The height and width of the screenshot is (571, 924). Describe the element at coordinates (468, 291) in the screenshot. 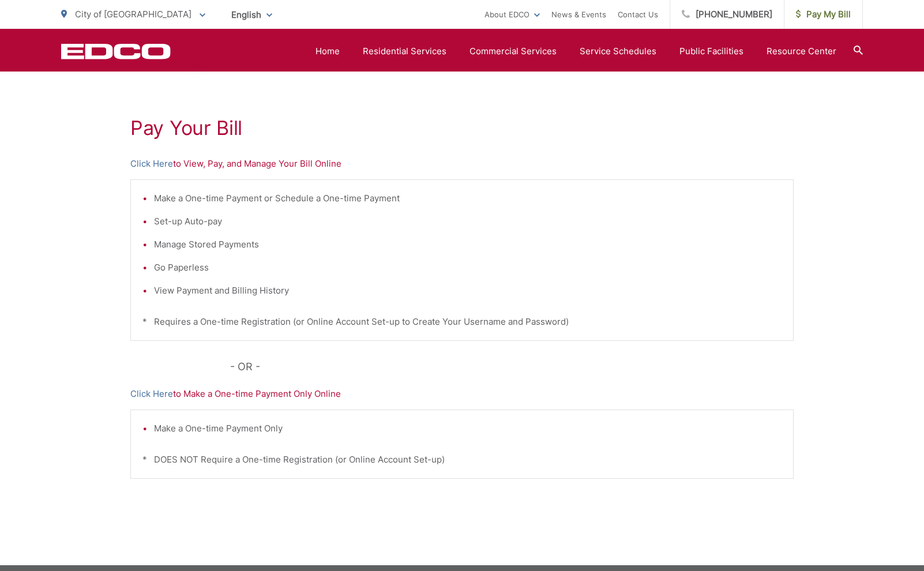

I see `li: View Payment and Billing History` at that location.